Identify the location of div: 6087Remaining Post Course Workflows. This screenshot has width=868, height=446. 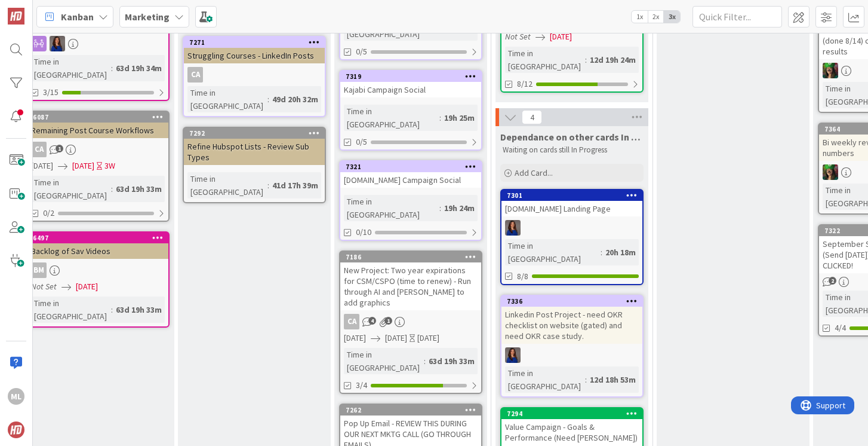
(98, 125).